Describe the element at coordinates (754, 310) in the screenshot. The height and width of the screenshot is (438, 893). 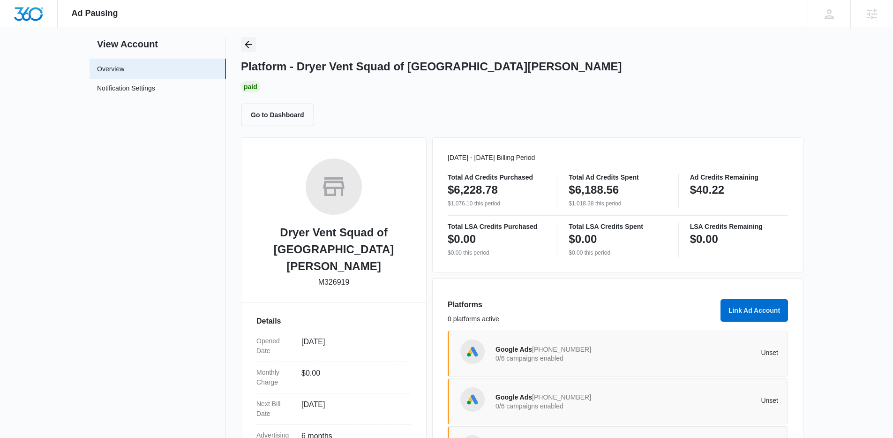
I see `button: Link Ad Account` at that location.